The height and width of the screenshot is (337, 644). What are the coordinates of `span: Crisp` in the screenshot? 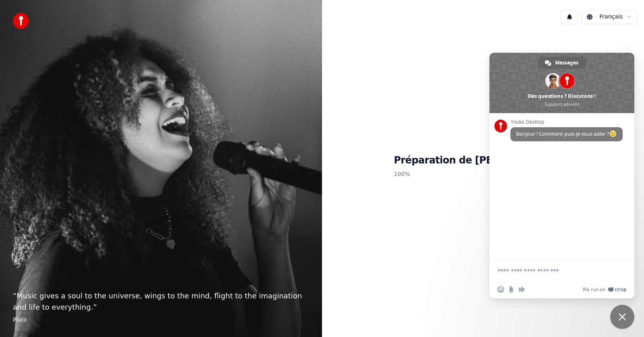 It's located at (620, 290).